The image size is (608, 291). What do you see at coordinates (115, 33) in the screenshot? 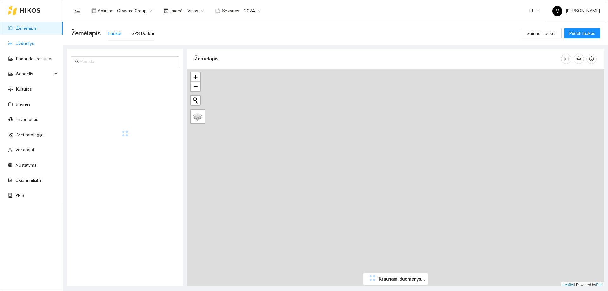
I see `div: Laukai` at bounding box center [115, 33].